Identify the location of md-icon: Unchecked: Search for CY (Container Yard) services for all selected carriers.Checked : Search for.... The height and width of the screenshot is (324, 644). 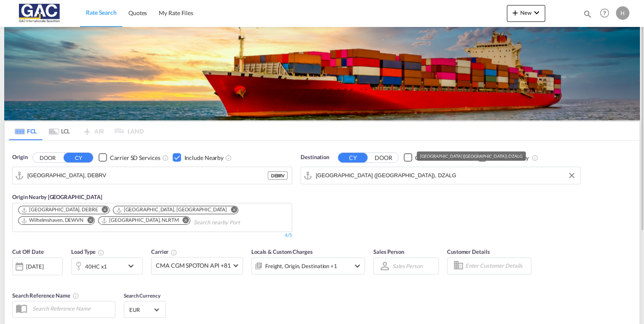
(165, 158).